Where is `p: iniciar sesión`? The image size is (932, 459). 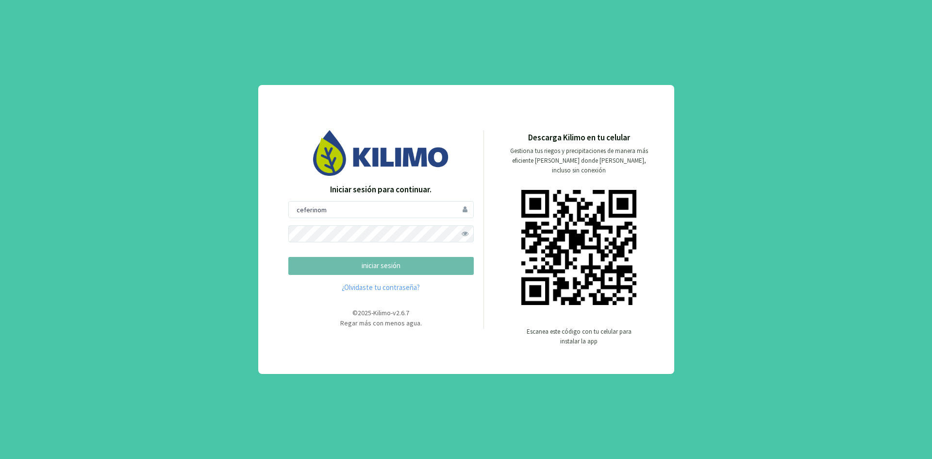
p: iniciar sesión is located at coordinates (381, 266).